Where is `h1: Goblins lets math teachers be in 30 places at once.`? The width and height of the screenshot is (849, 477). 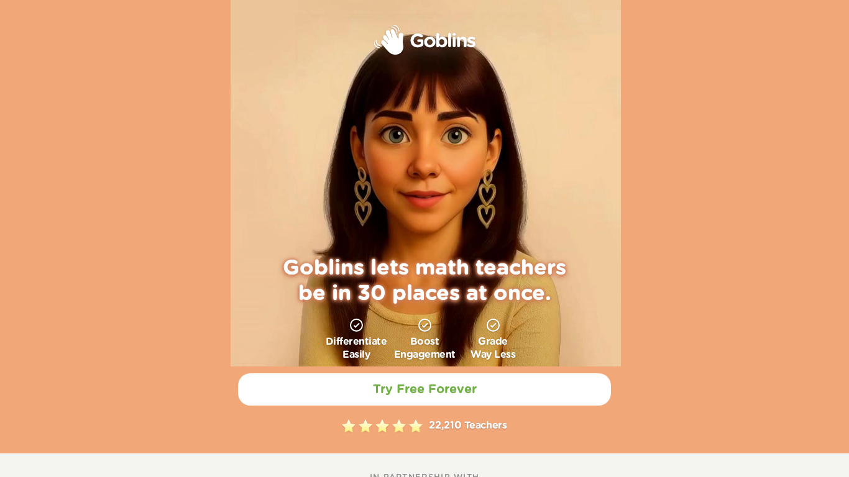 h1: Goblins lets math teachers be in 30 places at once. is located at coordinates (424, 281).